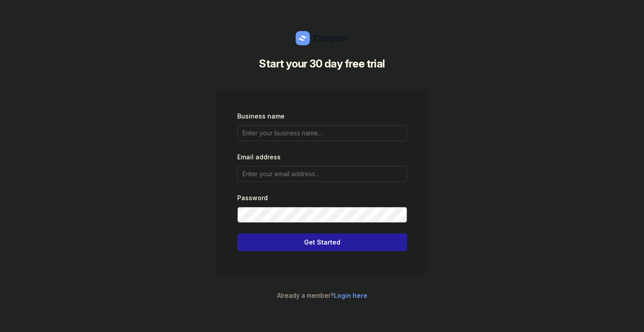 Image resolution: width=644 pixels, height=332 pixels. Describe the element at coordinates (322, 198) in the screenshot. I see `div: Password` at that location.